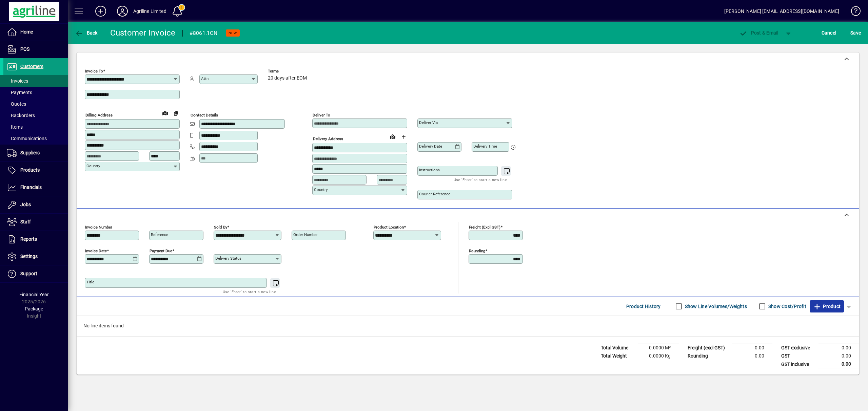  I want to click on span: Staff, so click(25, 222).